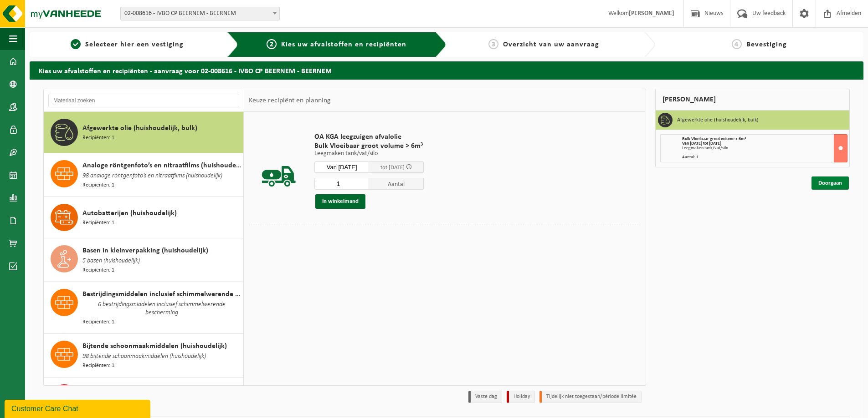  I want to click on h3: Afgewerkte olie (huishoudelijk, bulk), so click(717, 120).